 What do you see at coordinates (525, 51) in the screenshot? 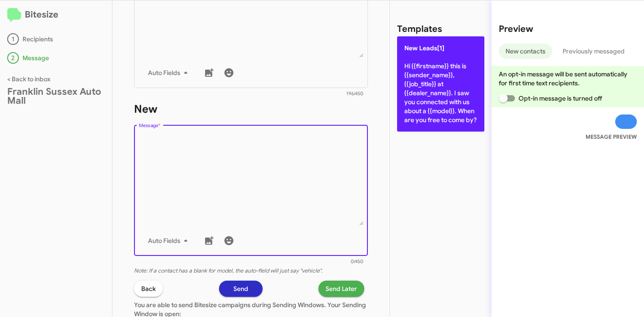
I see `span: New contacts` at bounding box center [525, 51].